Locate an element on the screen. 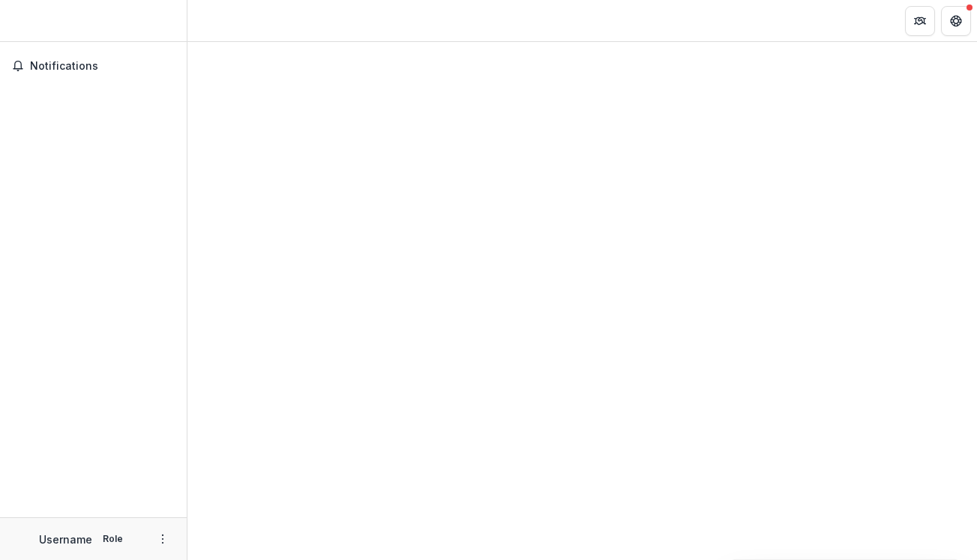  span: Notifications is located at coordinates (102, 66).